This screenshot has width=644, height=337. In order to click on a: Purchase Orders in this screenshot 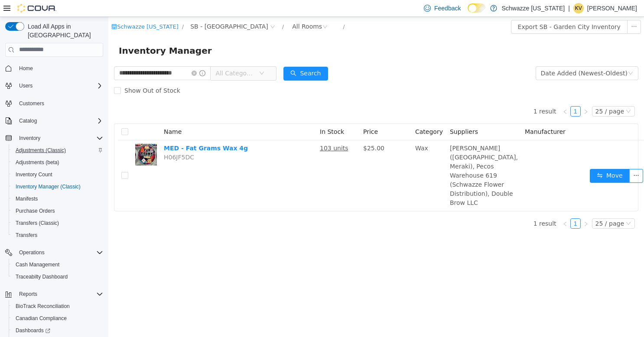, I will do `click(35, 211)`.